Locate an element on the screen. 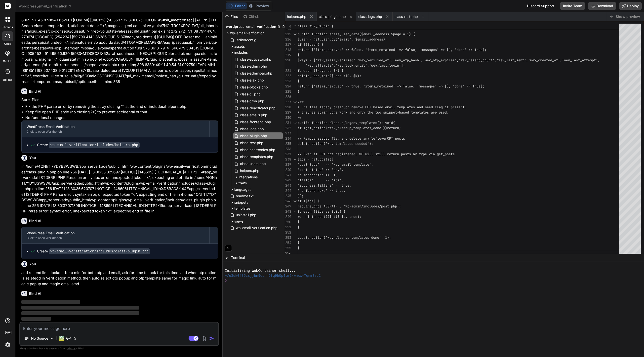 The image size is (644, 357). div: 250 is located at coordinates (288, 222).